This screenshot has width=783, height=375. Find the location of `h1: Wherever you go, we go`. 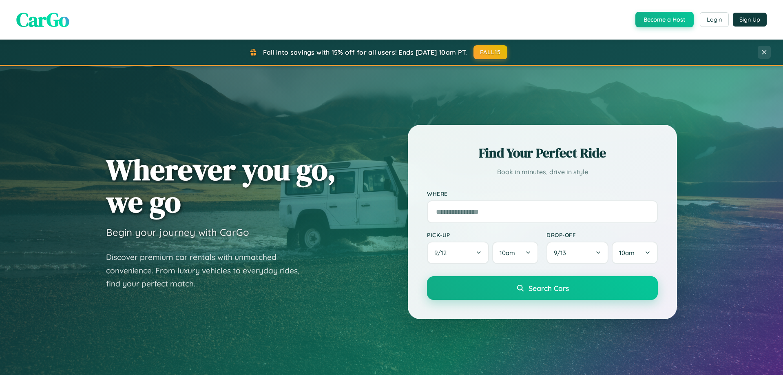

h1: Wherever you go, we go is located at coordinates (221, 186).